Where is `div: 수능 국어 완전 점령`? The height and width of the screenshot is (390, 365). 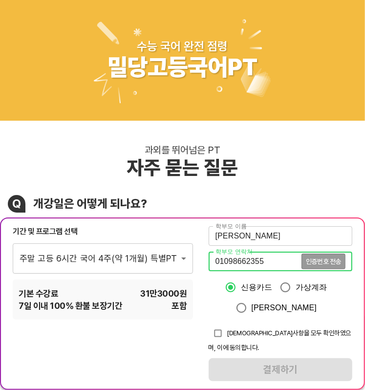 div: 수능 국어 완전 점령 is located at coordinates (183, 46).